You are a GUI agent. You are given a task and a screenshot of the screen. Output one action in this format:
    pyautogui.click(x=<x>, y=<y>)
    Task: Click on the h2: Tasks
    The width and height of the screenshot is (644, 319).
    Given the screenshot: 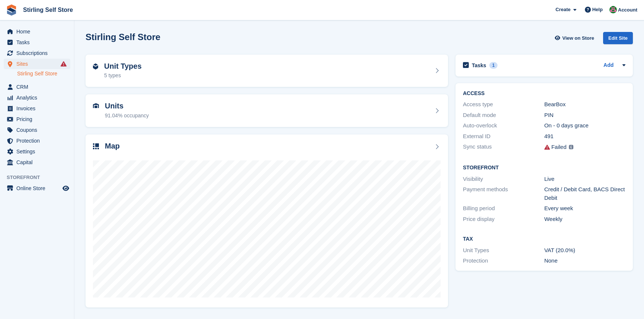 What is the action you would take?
    pyautogui.click(x=479, y=65)
    